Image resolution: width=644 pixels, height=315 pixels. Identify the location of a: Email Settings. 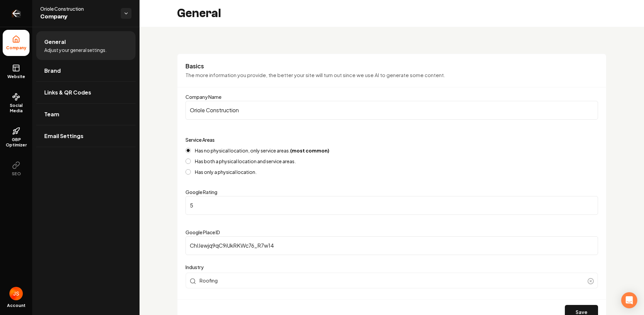
(86, 136).